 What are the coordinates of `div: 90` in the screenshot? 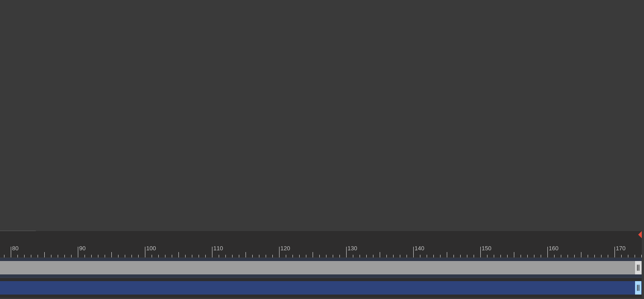 It's located at (83, 248).